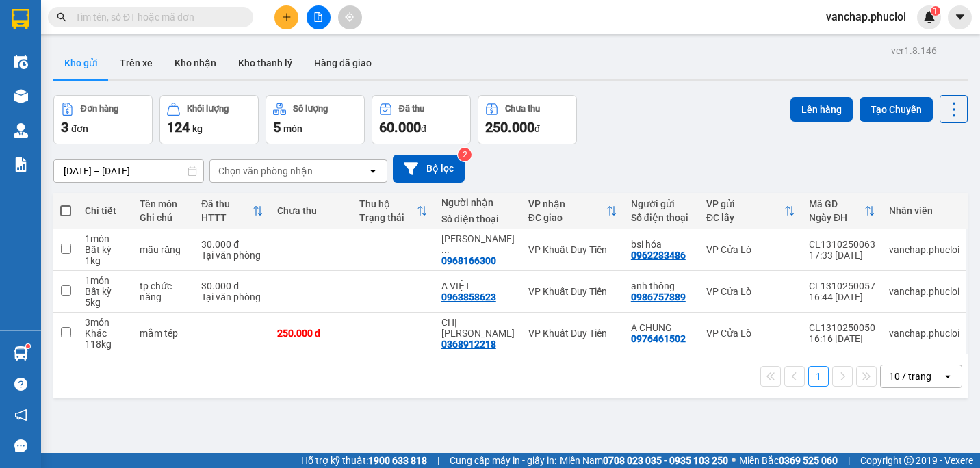 Image resolution: width=980 pixels, height=468 pixels. I want to click on img: logo-vxr, so click(20, 19).